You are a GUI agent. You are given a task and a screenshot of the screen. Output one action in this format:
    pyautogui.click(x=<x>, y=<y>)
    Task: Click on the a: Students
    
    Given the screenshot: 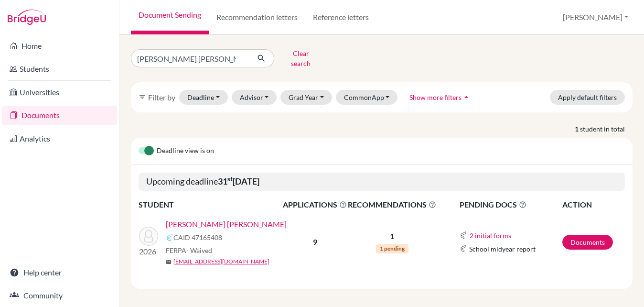 What is the action you would take?
    pyautogui.click(x=59, y=69)
    